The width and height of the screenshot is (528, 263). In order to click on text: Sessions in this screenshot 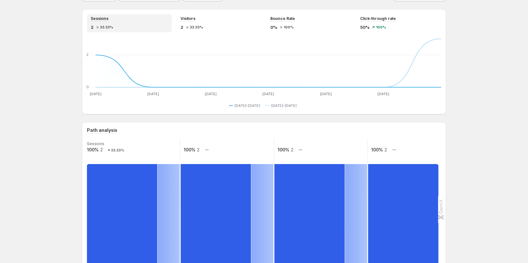, I will do `click(95, 143)`.